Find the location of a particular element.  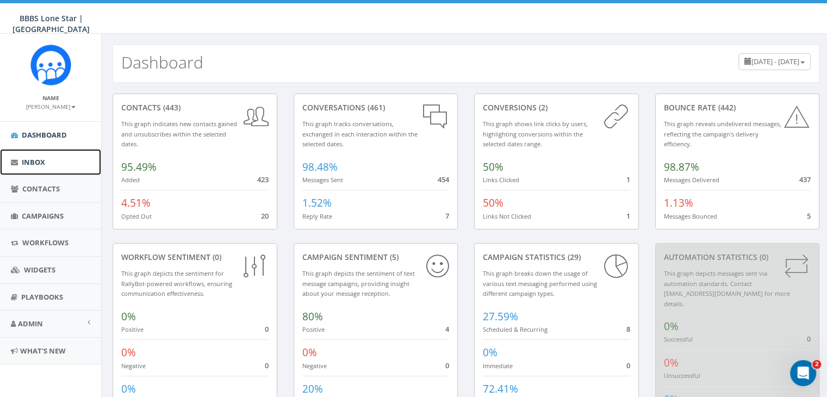

small: This graph indicates new contacts gained and unsubscribes within the selected dates. is located at coordinates (179, 134).